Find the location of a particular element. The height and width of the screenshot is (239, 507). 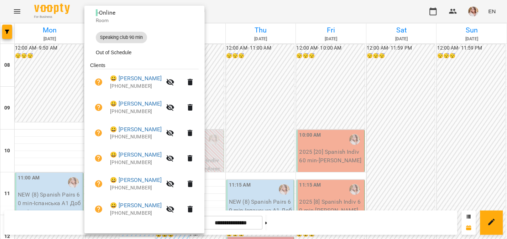

p: Room is located at coordinates (144, 21).